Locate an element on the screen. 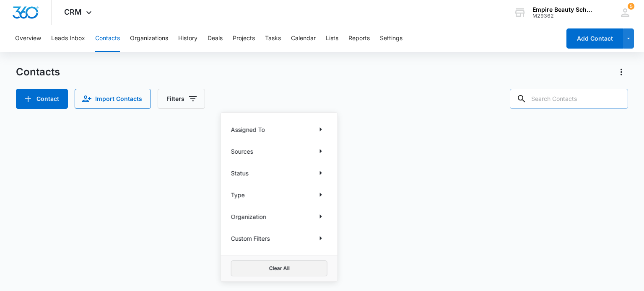  button: Show Sources filters is located at coordinates (320, 151).